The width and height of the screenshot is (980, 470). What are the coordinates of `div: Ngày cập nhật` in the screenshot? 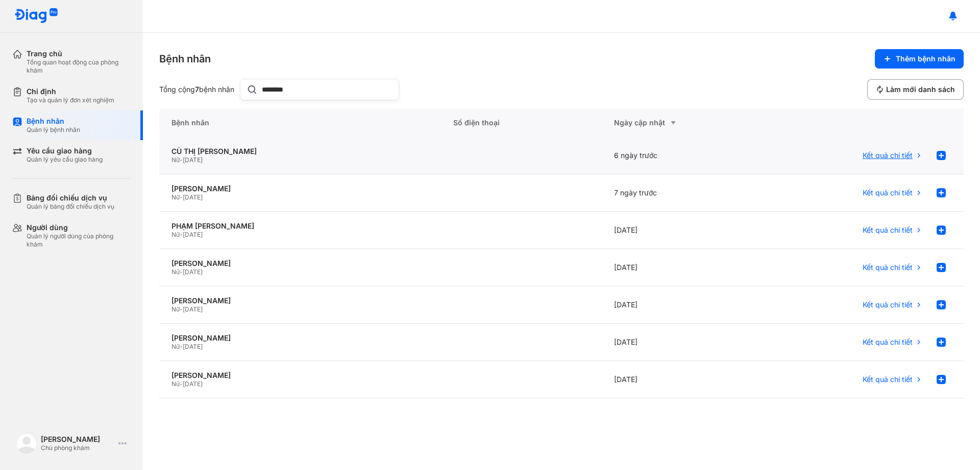 It's located at (682, 123).